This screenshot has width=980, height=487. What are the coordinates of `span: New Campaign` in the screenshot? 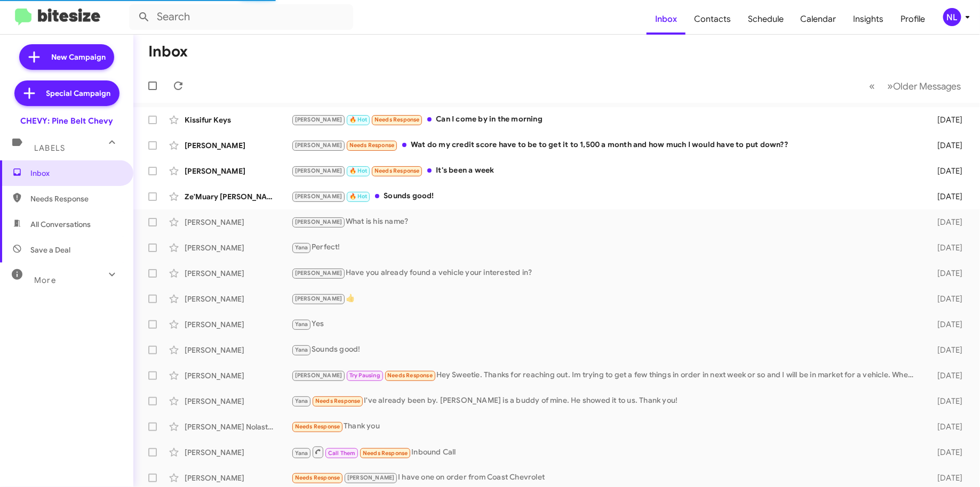 It's located at (79, 57).